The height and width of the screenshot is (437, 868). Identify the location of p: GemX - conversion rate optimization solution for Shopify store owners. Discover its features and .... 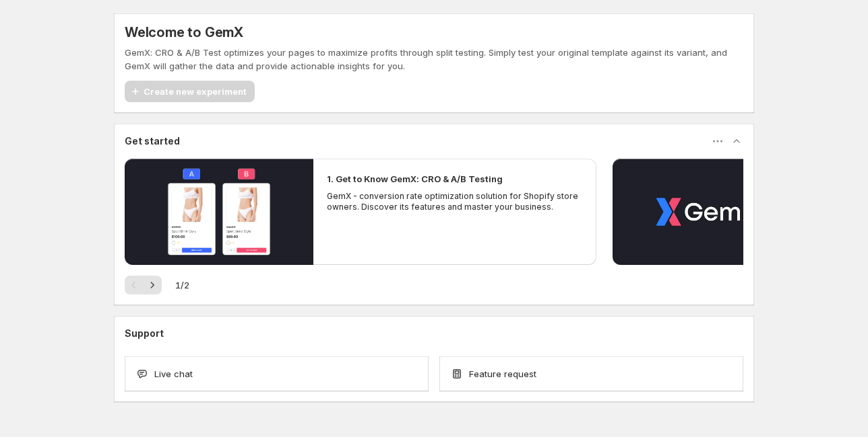
(454, 202).